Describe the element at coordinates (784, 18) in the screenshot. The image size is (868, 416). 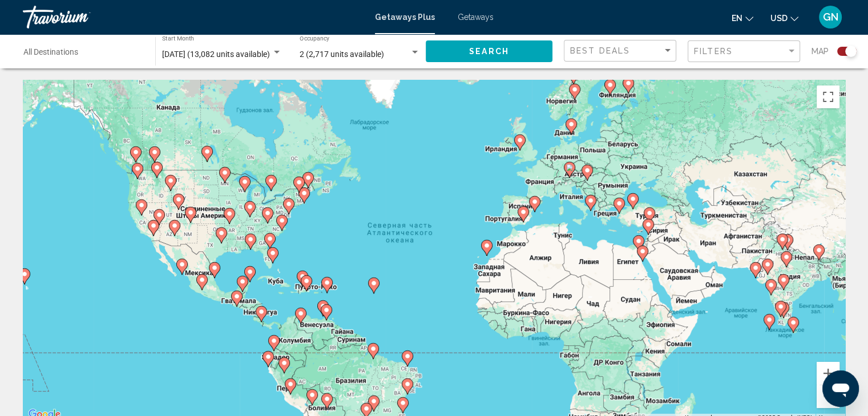
I see `button: Change currency` at that location.